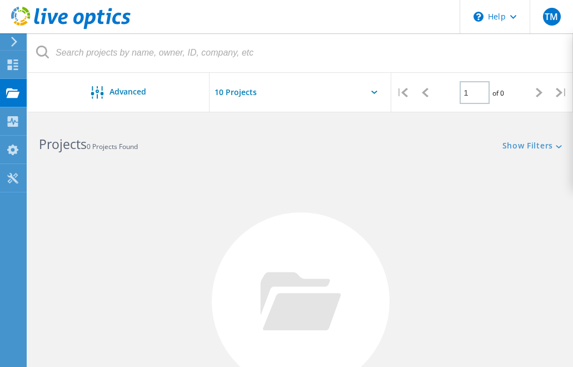 This screenshot has width=573, height=367. Describe the element at coordinates (128, 92) in the screenshot. I see `span: Advanced` at that location.